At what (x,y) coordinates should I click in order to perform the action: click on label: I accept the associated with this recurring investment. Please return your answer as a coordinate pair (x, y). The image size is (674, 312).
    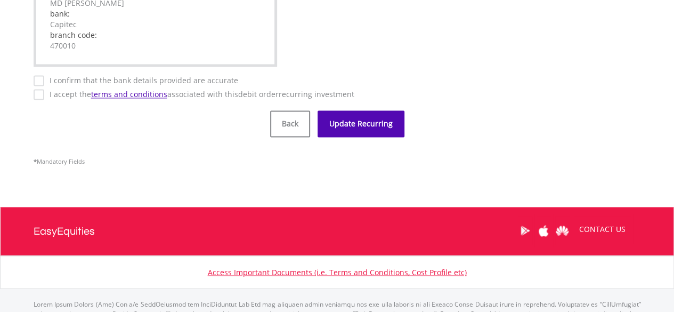
    Looking at the image, I should click on (199, 94).